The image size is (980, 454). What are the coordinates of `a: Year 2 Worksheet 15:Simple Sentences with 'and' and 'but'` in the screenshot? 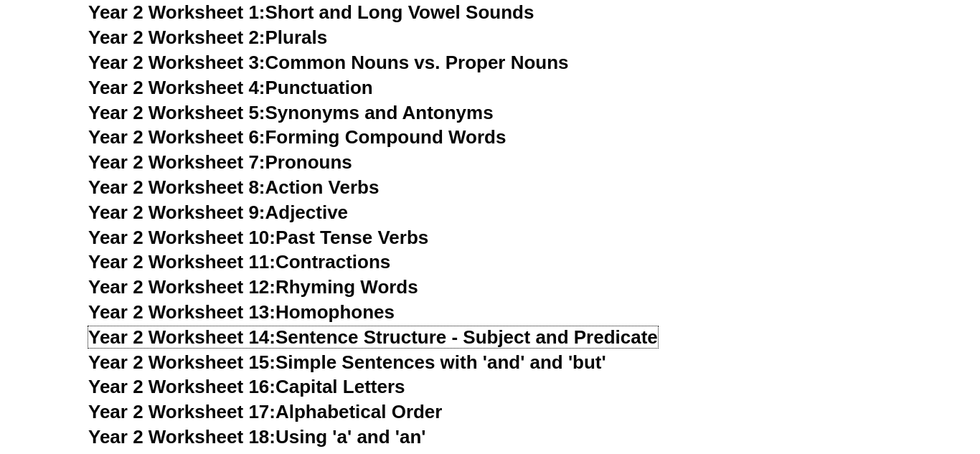 It's located at (347, 362).